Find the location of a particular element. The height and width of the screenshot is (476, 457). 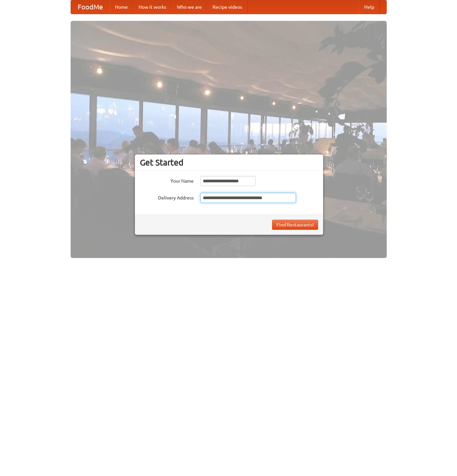

a: Help is located at coordinates (369, 7).